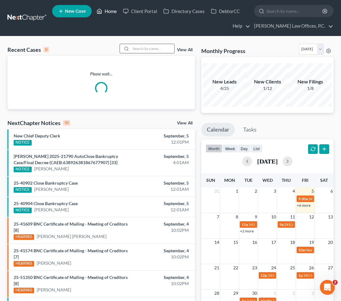 Image resolution: width=341 pixels, height=301 pixels. I want to click on a: Tasks, so click(250, 130).